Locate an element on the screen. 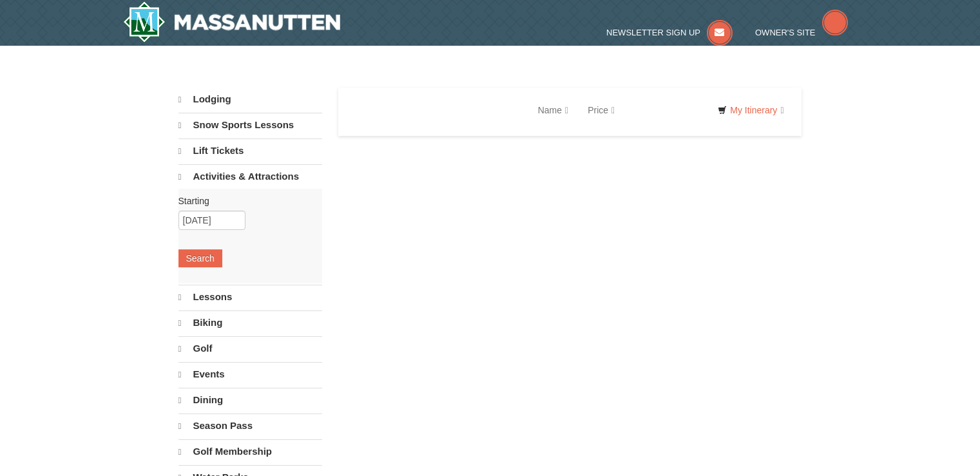 Image resolution: width=980 pixels, height=476 pixels. label: Starting is located at coordinates (245, 201).